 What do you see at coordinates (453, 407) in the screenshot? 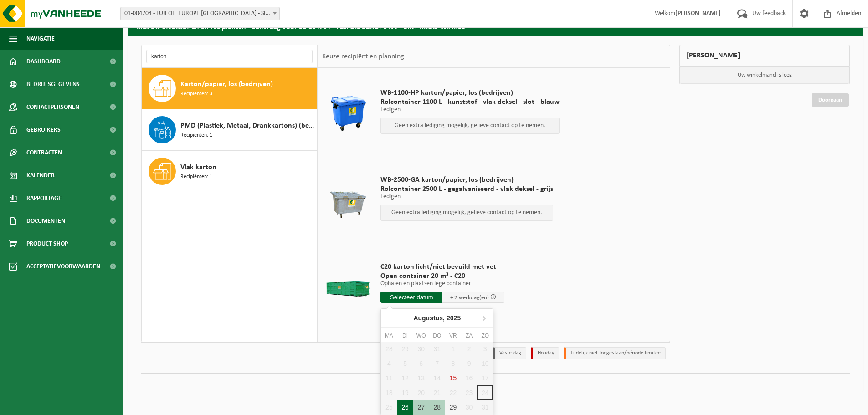
I see `div: 29` at bounding box center [453, 407].